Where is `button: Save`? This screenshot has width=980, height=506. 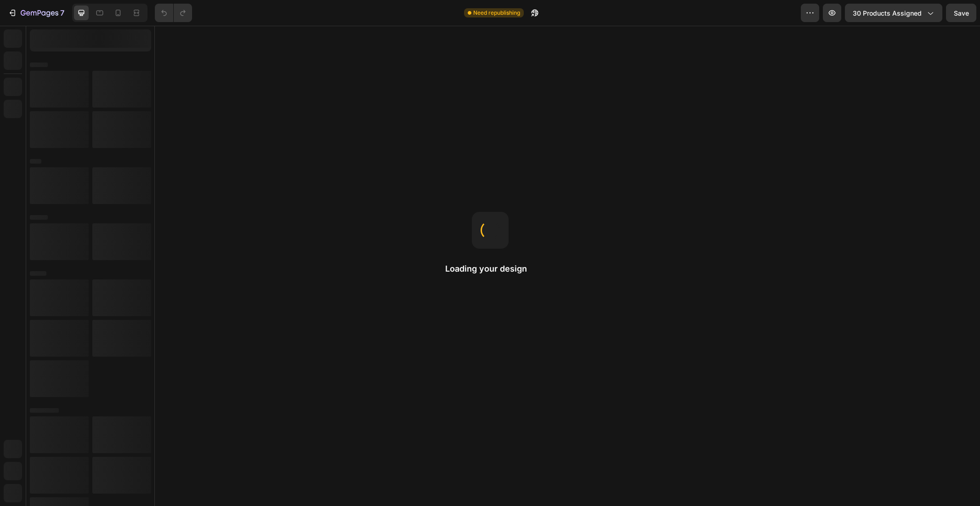
button: Save is located at coordinates (961, 13).